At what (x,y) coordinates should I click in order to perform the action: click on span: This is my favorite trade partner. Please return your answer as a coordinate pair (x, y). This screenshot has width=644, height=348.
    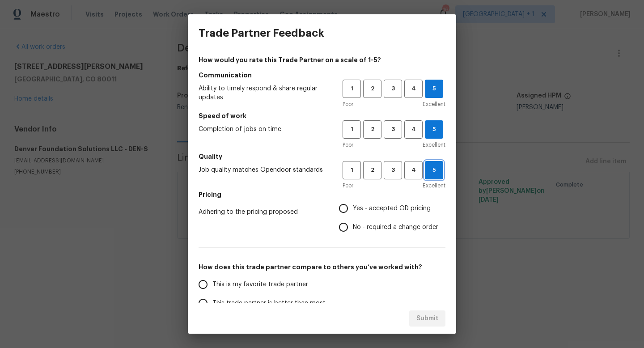
    Looking at the image, I should click on (261, 285).